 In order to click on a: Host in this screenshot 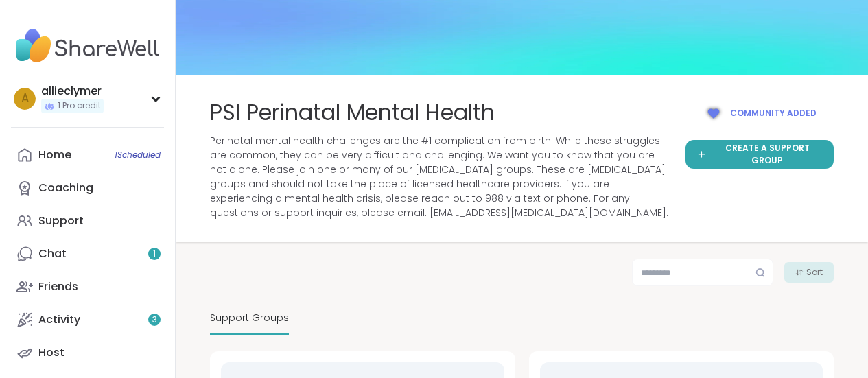, I will do `click(87, 353)`.